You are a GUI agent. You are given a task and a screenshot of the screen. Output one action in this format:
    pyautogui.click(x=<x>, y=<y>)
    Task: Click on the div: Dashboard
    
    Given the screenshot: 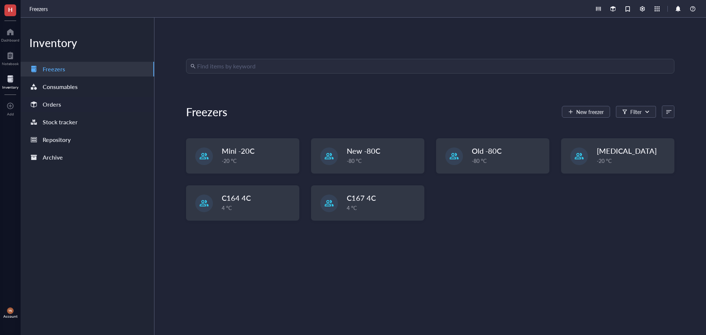 What is the action you would take?
    pyautogui.click(x=10, y=40)
    